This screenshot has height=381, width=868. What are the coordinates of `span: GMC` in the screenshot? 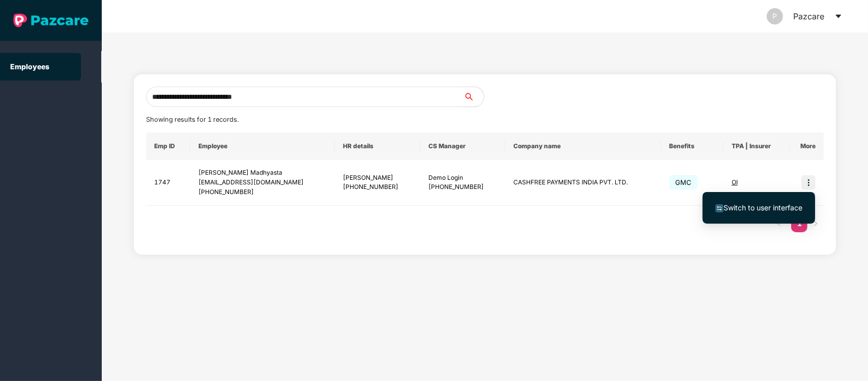 It's located at (683, 182).